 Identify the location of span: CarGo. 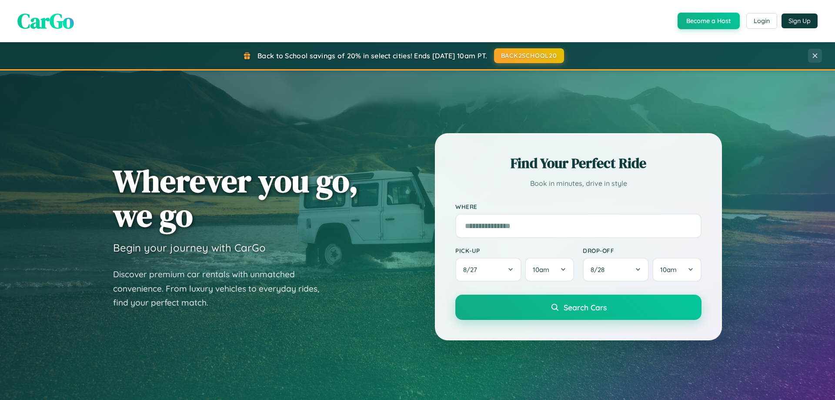
(46, 21).